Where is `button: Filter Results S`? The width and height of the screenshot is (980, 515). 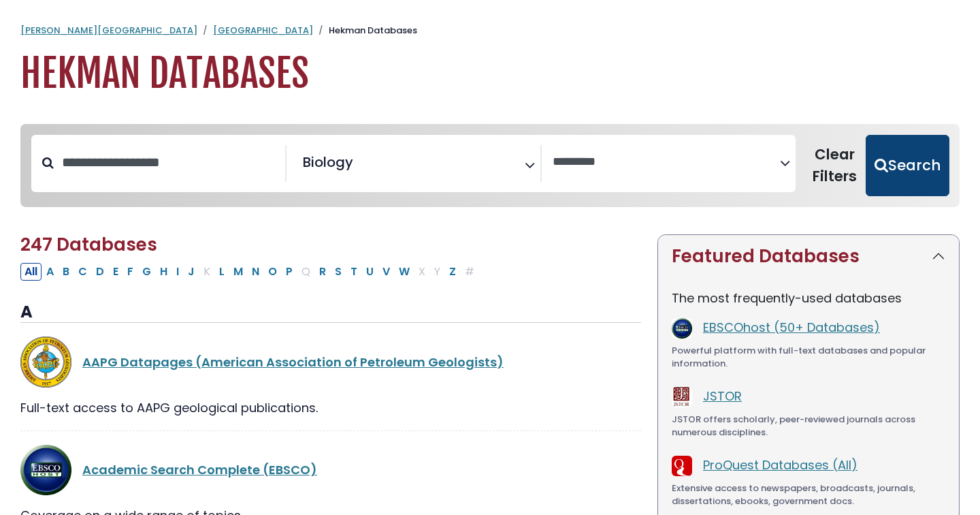
button: Filter Results S is located at coordinates (338, 271).